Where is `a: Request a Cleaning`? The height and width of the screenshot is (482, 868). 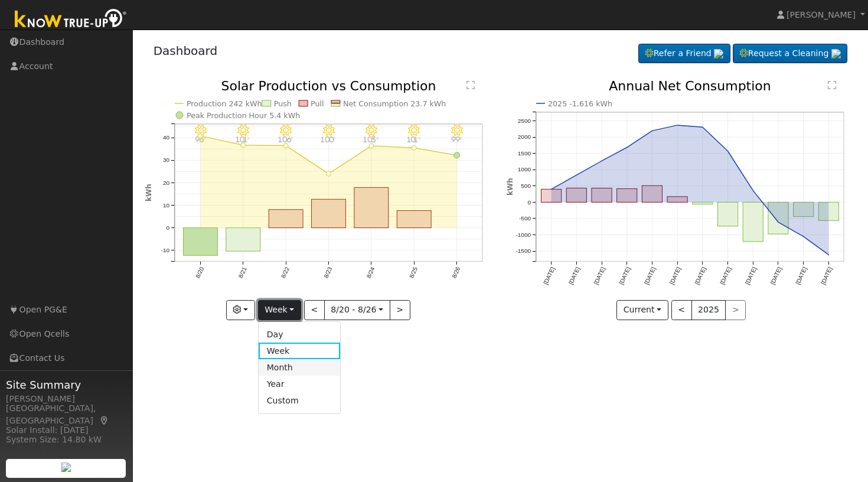 a: Request a Cleaning is located at coordinates (789, 54).